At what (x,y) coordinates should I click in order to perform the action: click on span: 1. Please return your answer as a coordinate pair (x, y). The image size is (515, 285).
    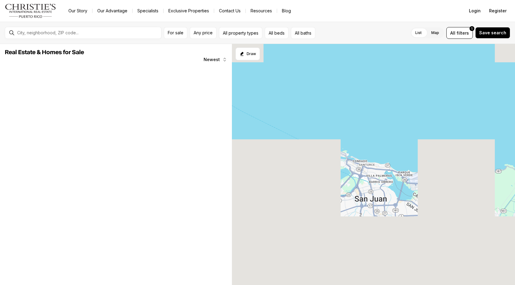
    Looking at the image, I should click on (472, 29).